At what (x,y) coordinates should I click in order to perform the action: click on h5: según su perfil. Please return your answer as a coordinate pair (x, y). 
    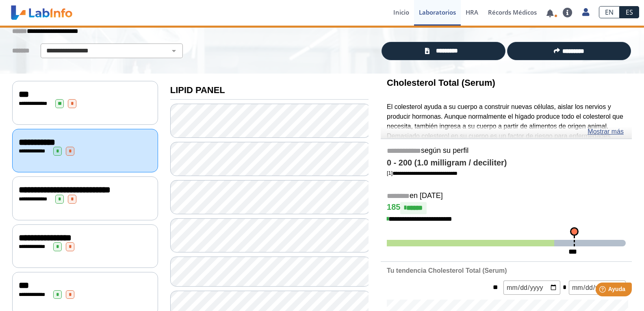
    Looking at the image, I should click on (506, 151).